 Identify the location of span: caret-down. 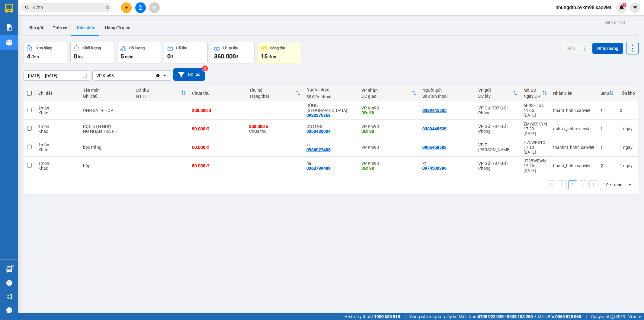
(635, 8).